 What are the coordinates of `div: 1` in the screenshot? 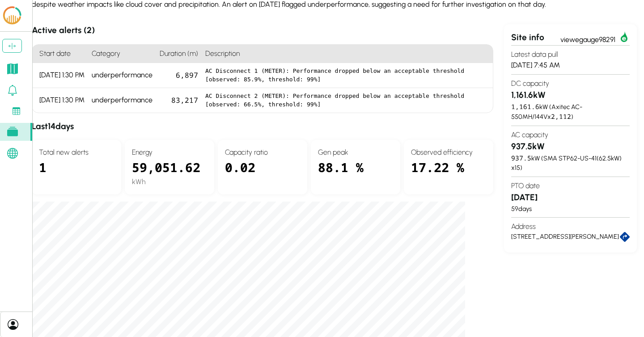 It's located at (76, 172).